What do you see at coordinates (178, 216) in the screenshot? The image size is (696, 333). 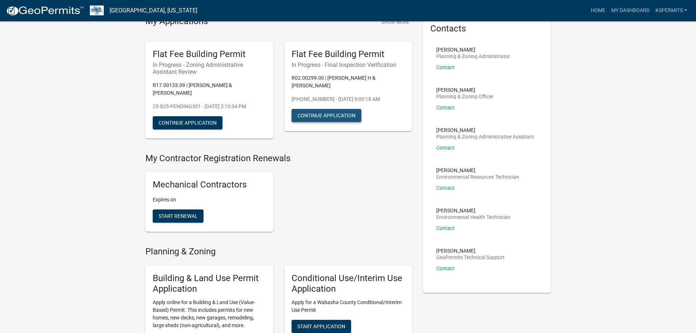 I see `button: Start Renewal` at bounding box center [178, 216].